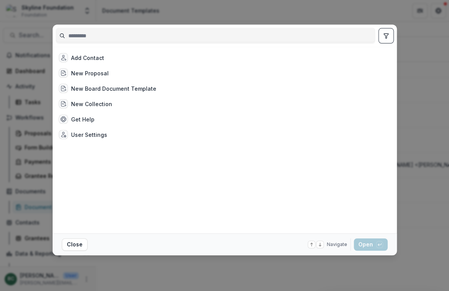 This screenshot has height=291, width=449. What do you see at coordinates (88, 58) in the screenshot?
I see `div: Add Contact` at bounding box center [88, 58].